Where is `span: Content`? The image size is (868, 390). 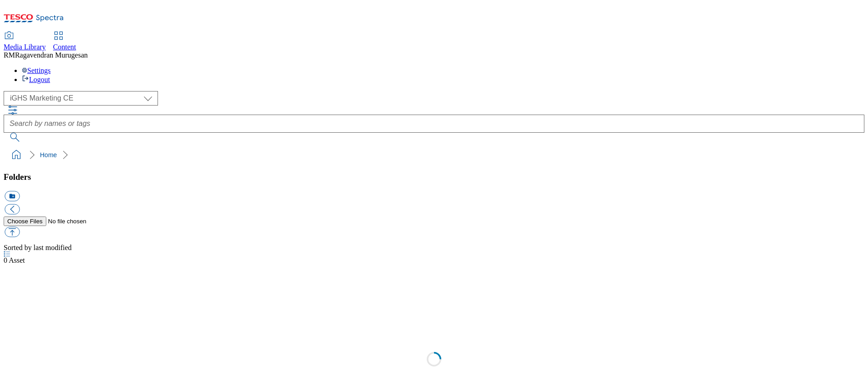
span: Content is located at coordinates (65, 47).